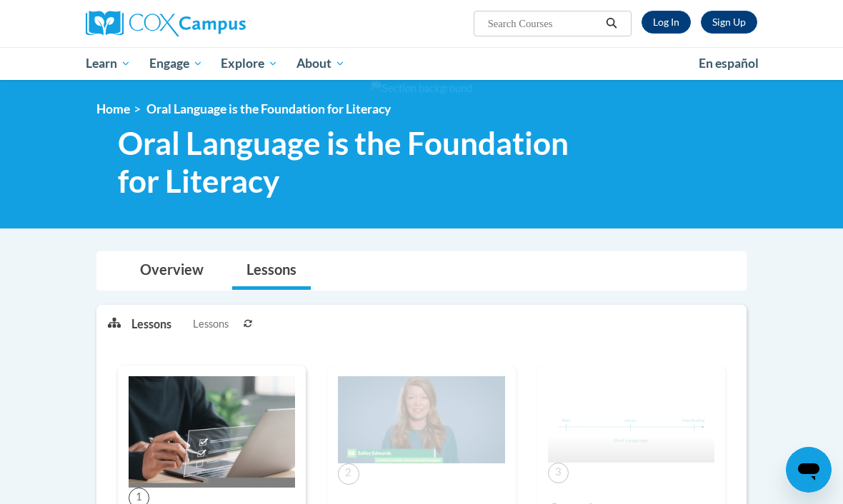  Describe the element at coordinates (211, 324) in the screenshot. I see `span: Lessons` at that location.